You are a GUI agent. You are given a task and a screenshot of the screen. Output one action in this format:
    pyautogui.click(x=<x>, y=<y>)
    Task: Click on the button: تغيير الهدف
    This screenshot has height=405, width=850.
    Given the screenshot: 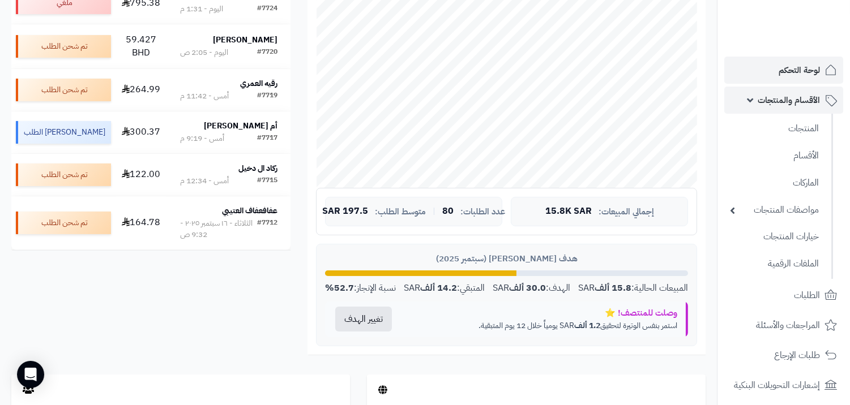 What is the action you would take?
    pyautogui.click(x=364, y=319)
    